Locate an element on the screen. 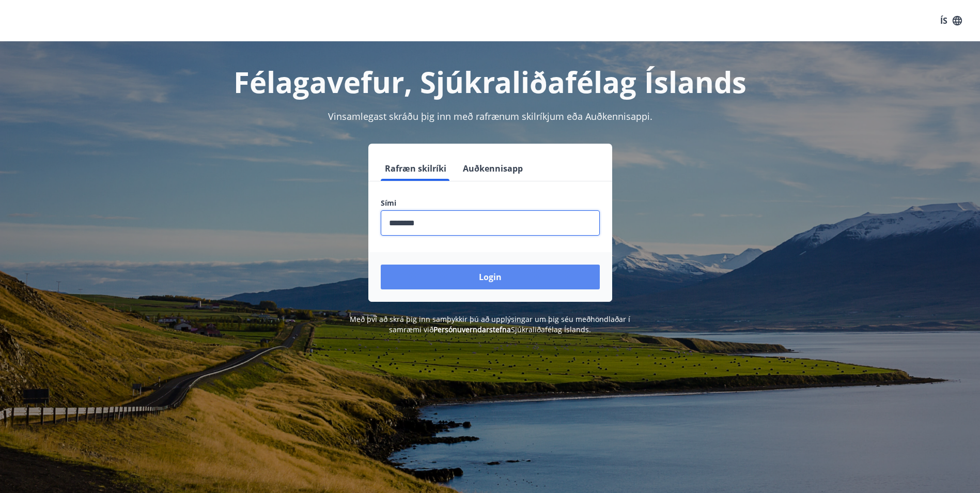  button: Auðkennisapp is located at coordinates (493, 169).